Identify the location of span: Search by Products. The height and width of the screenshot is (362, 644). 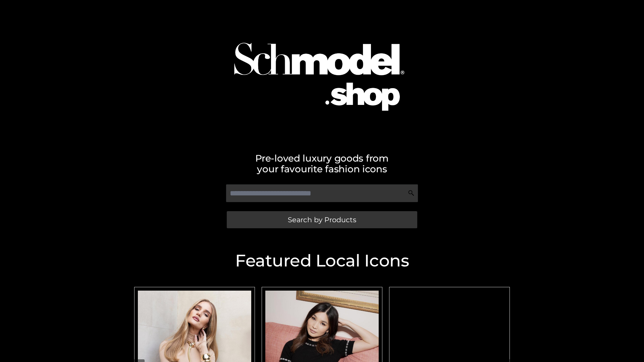
(322, 220).